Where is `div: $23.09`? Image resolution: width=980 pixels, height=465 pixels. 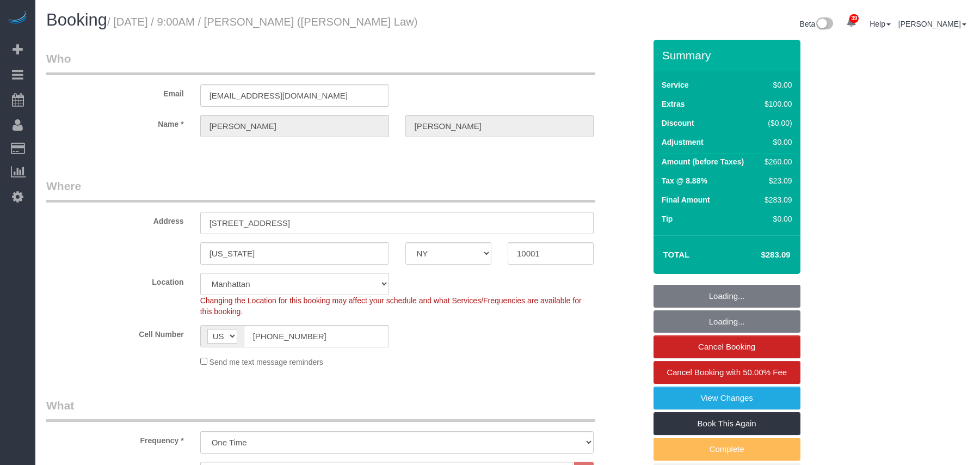
div: $23.09 is located at coordinates (776, 181).